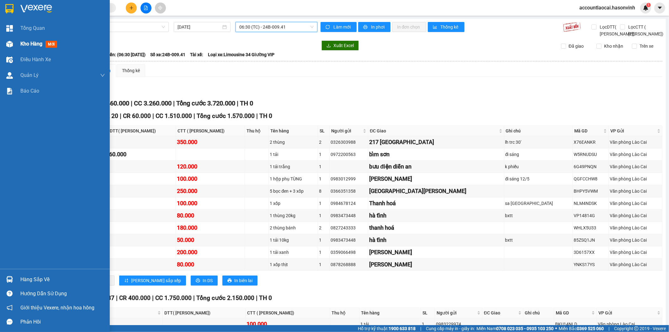 This screenshot has width=669, height=332. I want to click on span: Số xe: 24B-009.41, so click(168, 55).